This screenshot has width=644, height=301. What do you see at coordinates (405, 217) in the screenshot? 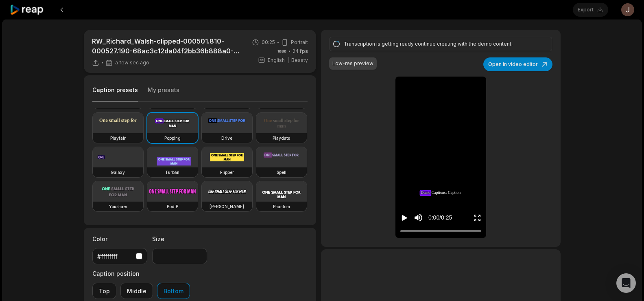
I see `button: Play video` at bounding box center [405, 217].